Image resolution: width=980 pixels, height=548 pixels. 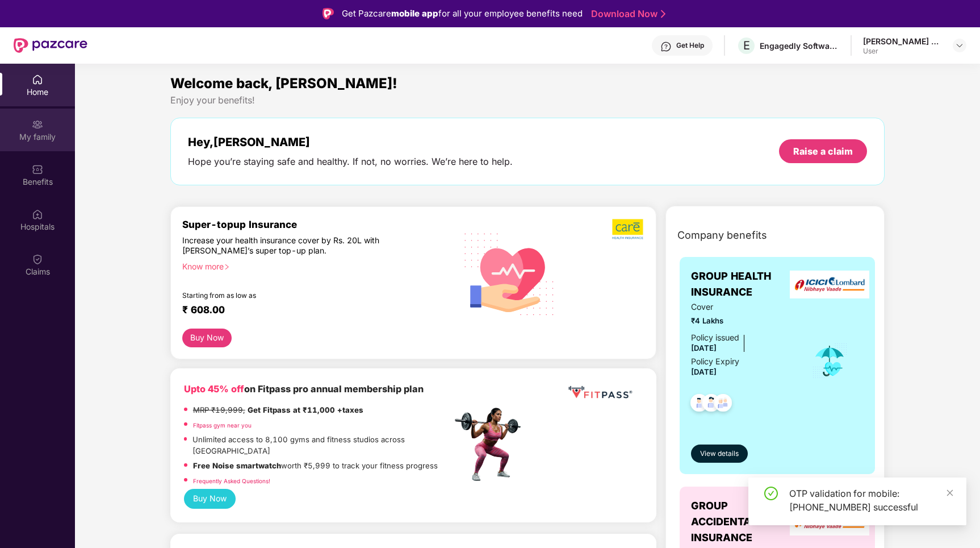 I want to click on img: svg+xml;base64,PHN2ZyBpZD0iSGVscC0zMngzMiIgeG1sbnM9Imh0dHA6Ly93d3cudzMub3JnLzIwMDAvc3ZnIiB3aWR0aD..., so click(x=666, y=47).